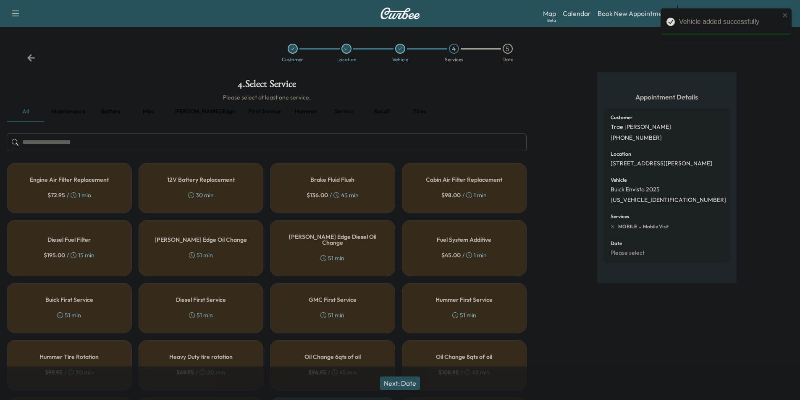 Image resolution: width=800 pixels, height=400 pixels. Describe the element at coordinates (69, 240) in the screenshot. I see `h5: Diesel Fuel Filter` at that location.